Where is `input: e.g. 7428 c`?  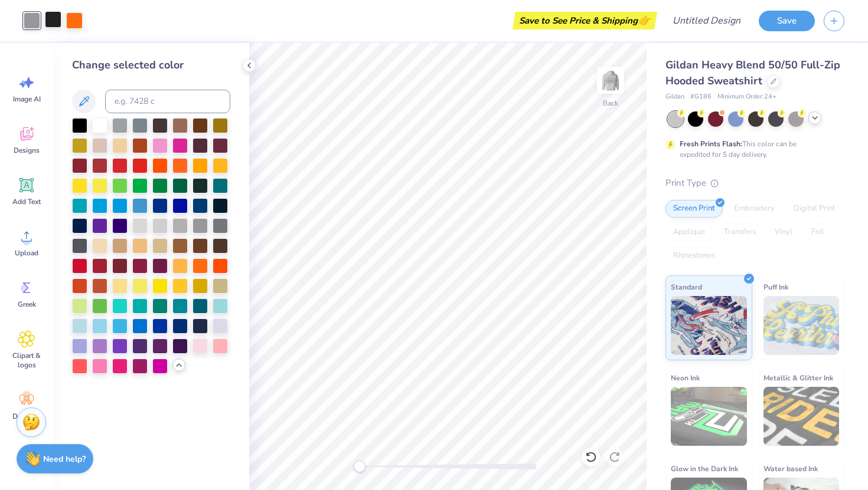 input: e.g. 7428 c is located at coordinates (168, 102).